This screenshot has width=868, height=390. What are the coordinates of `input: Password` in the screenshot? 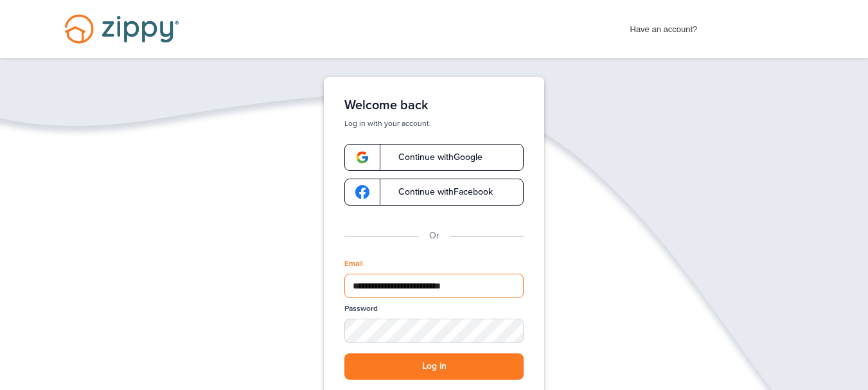 It's located at (433, 331).